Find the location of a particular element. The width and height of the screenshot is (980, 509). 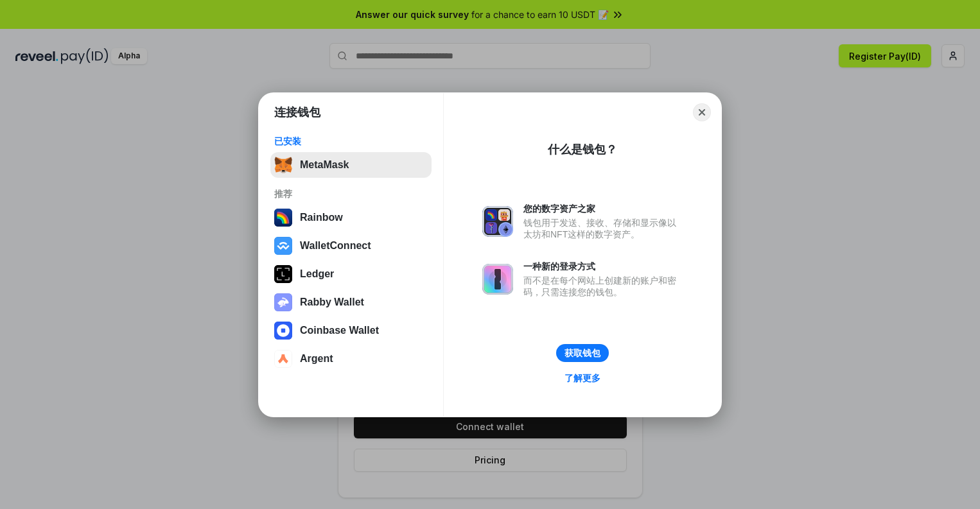

div: 推荐 is located at coordinates (350, 194).